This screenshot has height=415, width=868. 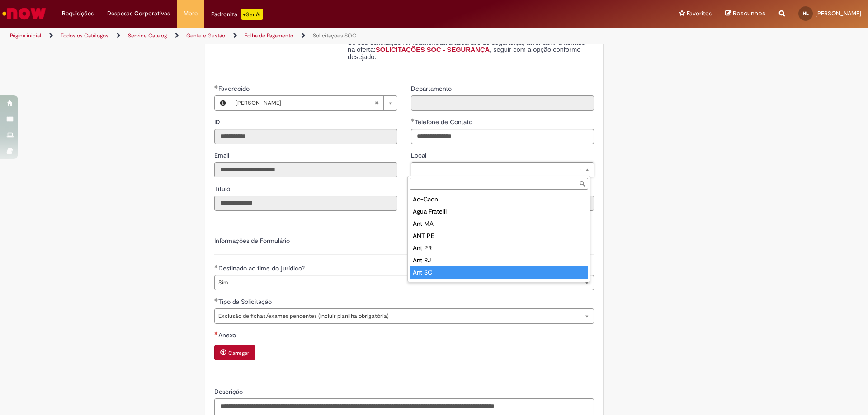 What do you see at coordinates (499, 272) in the screenshot?
I see `div: Ant SC` at bounding box center [499, 272].